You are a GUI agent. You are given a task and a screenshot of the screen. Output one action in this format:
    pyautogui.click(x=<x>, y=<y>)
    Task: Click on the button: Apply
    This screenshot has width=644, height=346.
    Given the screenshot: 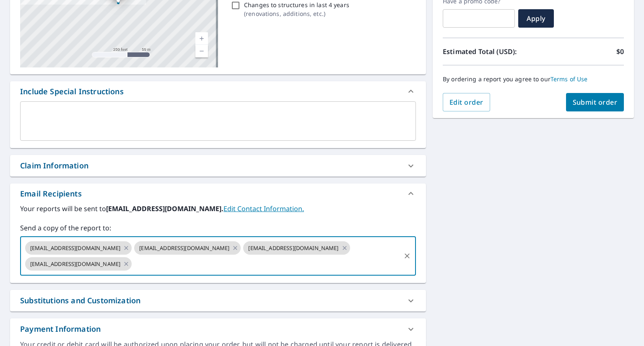 What is the action you would take?
    pyautogui.click(x=536, y=19)
    